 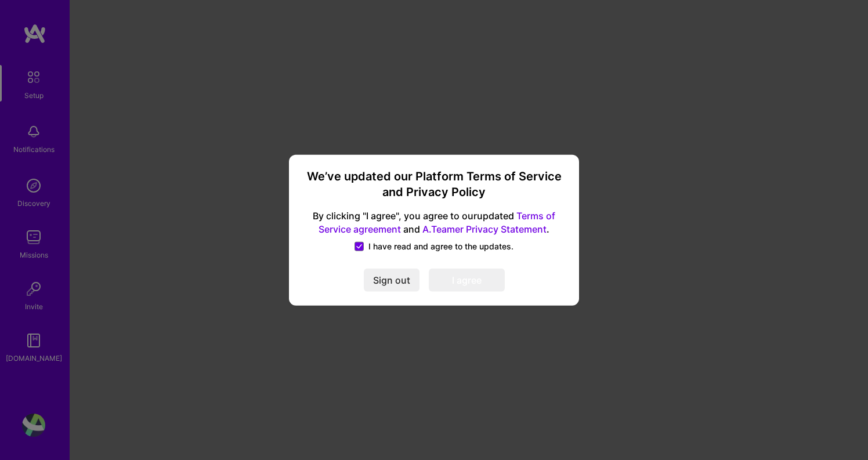 I want to click on a: Terms of Service agreement, so click(x=437, y=222).